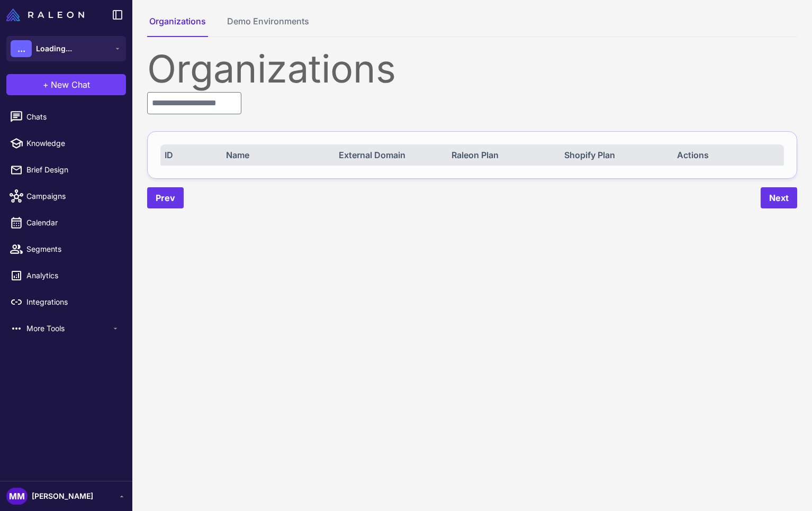 Image resolution: width=812 pixels, height=511 pixels. What do you see at coordinates (66, 276) in the screenshot?
I see `a: Analytics` at bounding box center [66, 276].